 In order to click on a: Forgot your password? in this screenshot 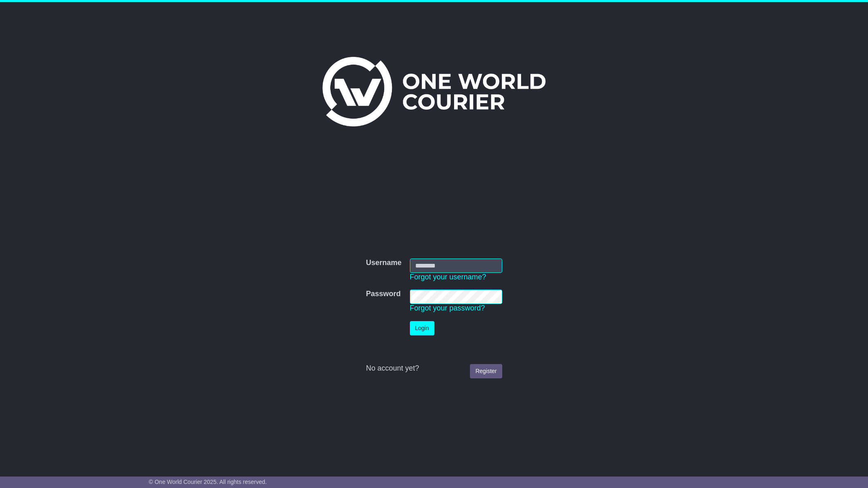, I will do `click(447, 308)`.